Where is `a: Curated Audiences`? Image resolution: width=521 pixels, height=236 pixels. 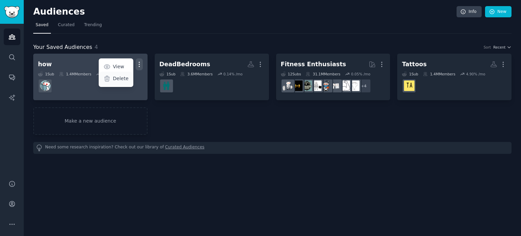
a: Curated Audiences is located at coordinates (185, 147).